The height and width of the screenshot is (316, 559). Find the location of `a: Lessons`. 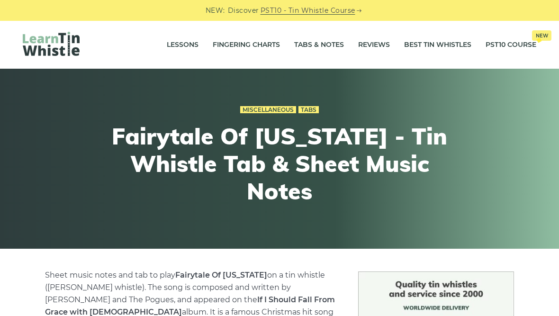

a: Lessons is located at coordinates (183, 45).